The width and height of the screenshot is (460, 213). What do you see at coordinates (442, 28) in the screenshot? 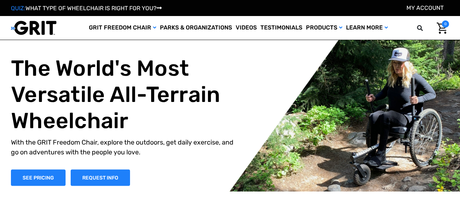
I see `img: Cart` at bounding box center [442, 28].